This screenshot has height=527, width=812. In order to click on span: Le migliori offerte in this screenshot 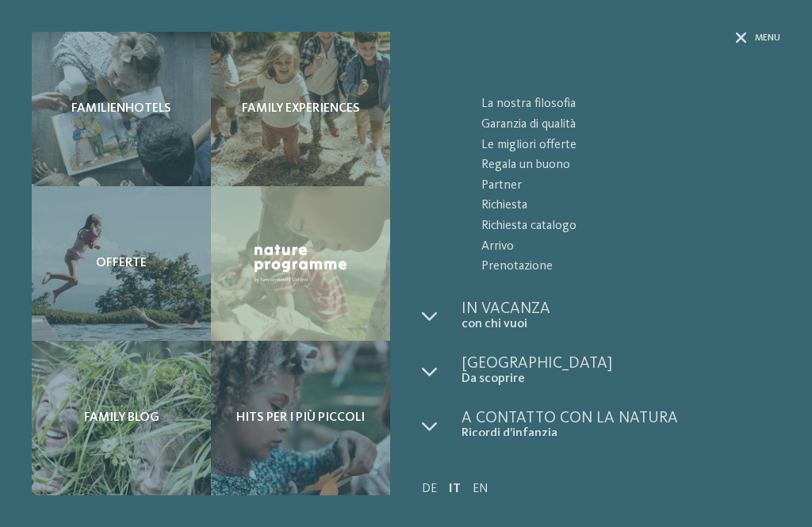, I will do `click(631, 146)`.